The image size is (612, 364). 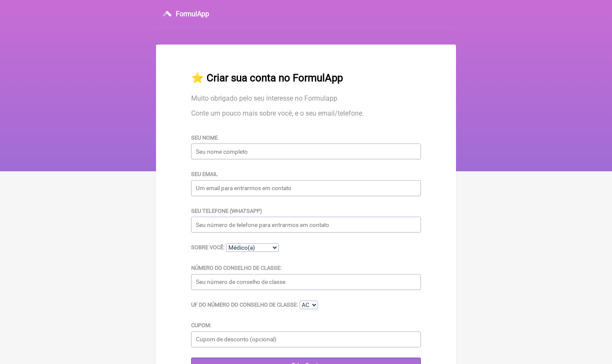 What do you see at coordinates (306, 78) in the screenshot?
I see `h2: ⭐️ Criar sua conta no FormulApp` at bounding box center [306, 78].